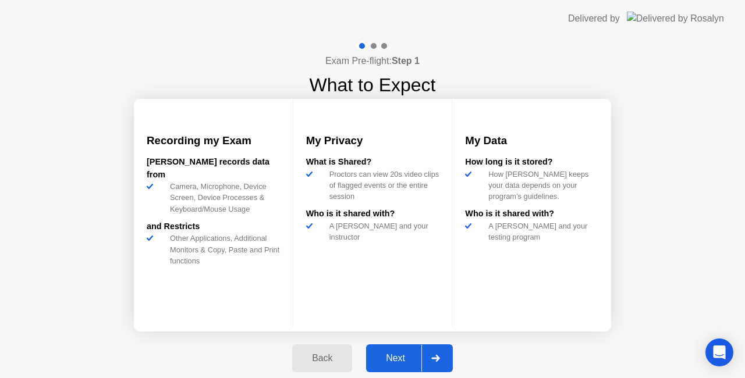  What do you see at coordinates (594, 19) in the screenshot?
I see `div: Delivered by` at bounding box center [594, 19].